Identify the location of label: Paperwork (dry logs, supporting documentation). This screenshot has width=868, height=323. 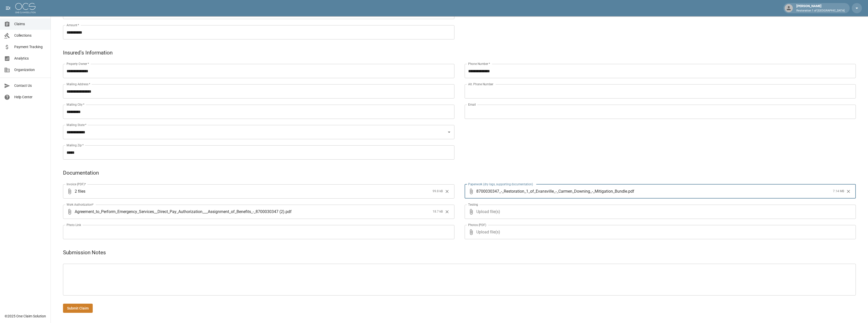
(500, 184).